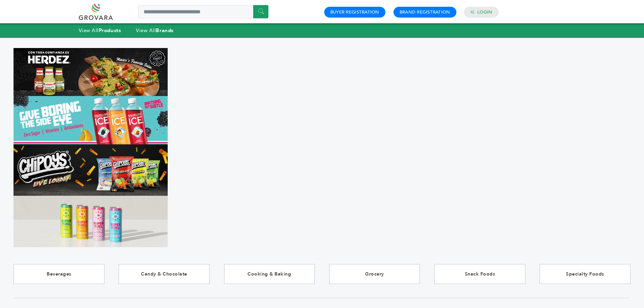  I want to click on img: Marketplace Top Banner 1, so click(91, 72).